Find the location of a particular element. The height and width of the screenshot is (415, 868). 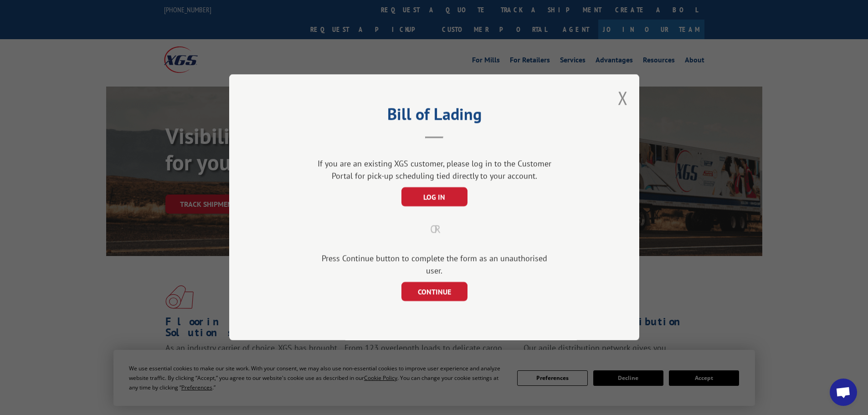

div: Press Continue button to complete the form as an unauthorised user. is located at coordinates (434, 264).